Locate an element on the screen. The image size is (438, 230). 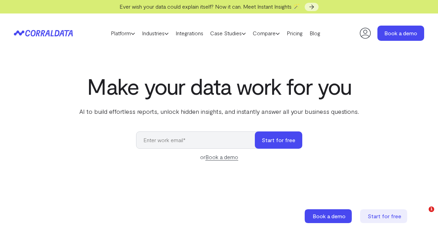
a: Platform is located at coordinates (123, 33).